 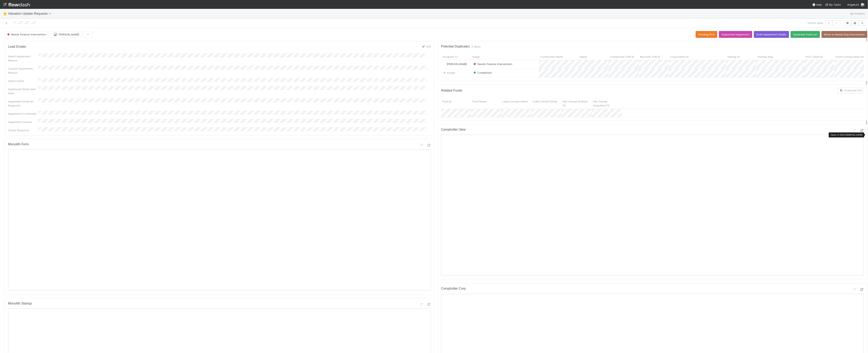 I want to click on span: Corporation ID, so click(x=680, y=57).